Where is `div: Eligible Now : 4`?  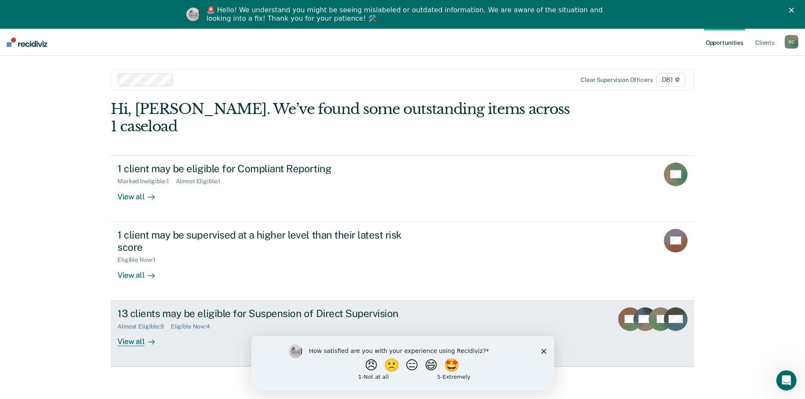 div: Eligible Now : 4 is located at coordinates (193, 327).